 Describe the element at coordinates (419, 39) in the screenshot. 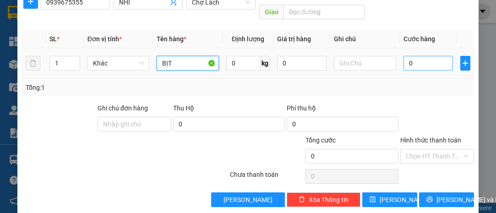

I see `span: Cước hàng` at that location.